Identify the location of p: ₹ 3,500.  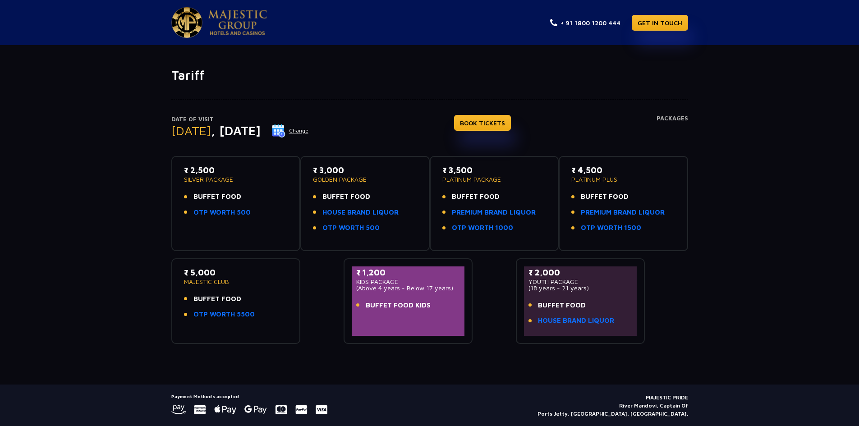
(494, 170).